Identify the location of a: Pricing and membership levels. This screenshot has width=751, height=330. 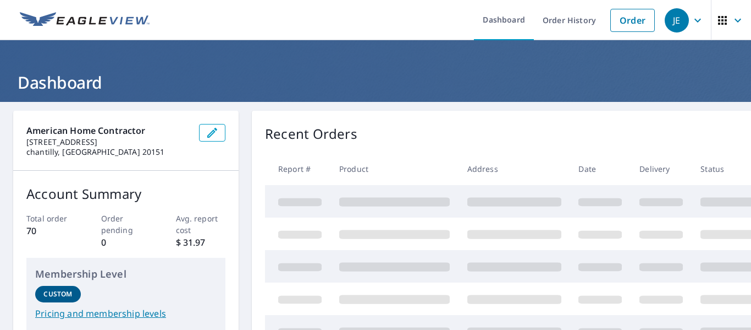
(126, 313).